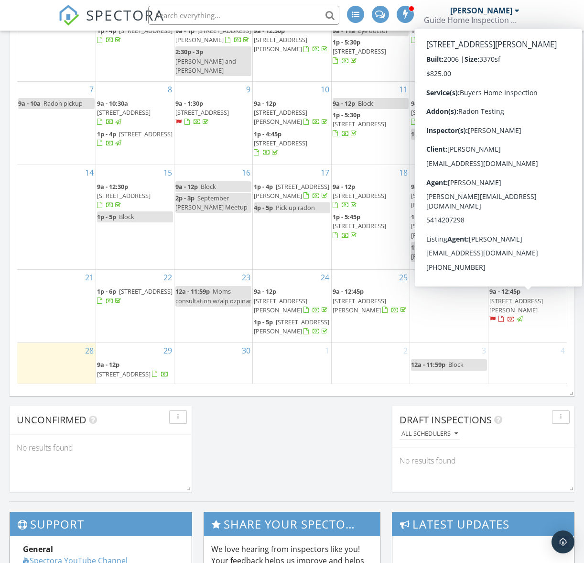  I want to click on td: Go to September 25, 2025, so click(371, 306).